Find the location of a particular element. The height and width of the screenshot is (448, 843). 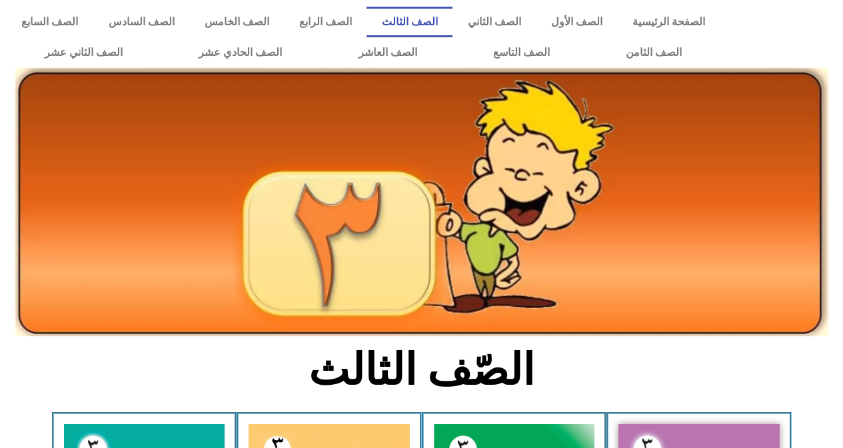

a: الصف التاسع is located at coordinates (521, 53).